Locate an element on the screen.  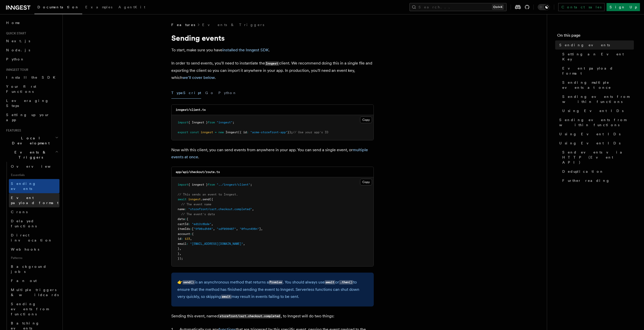
span: Examples is located at coordinates (99, 7).